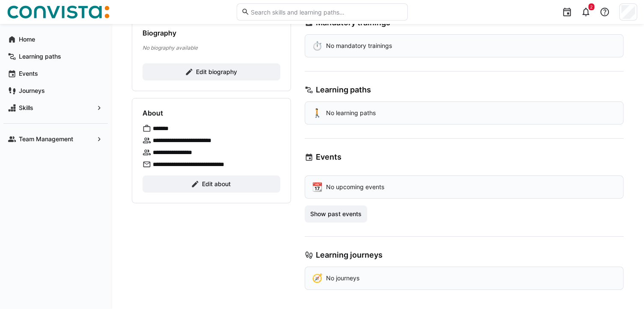 The width and height of the screenshot is (644, 309). Describe the element at coordinates (343, 90) in the screenshot. I see `h3: Learning paths` at that location.